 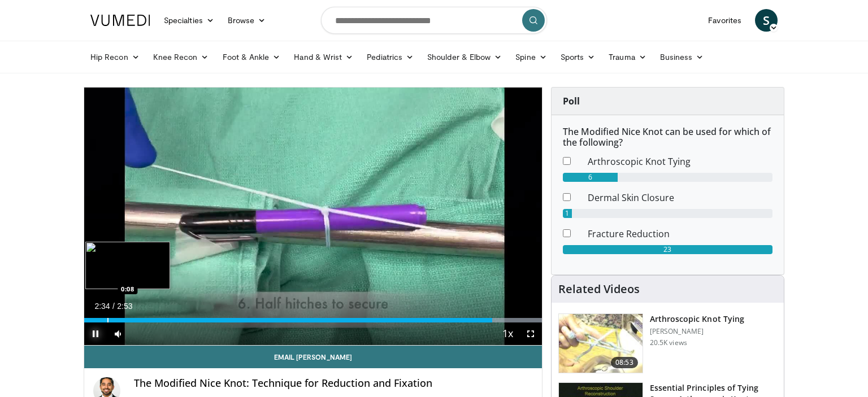 What do you see at coordinates (767, 21) in the screenshot?
I see `span: S` at bounding box center [767, 21].